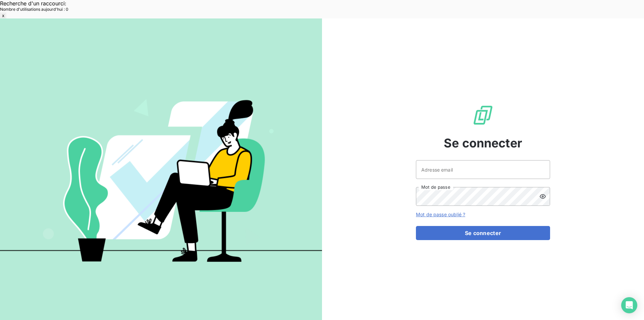 This screenshot has width=644, height=320. What do you see at coordinates (483, 143) in the screenshot?
I see `span: Se connecter` at bounding box center [483, 143].